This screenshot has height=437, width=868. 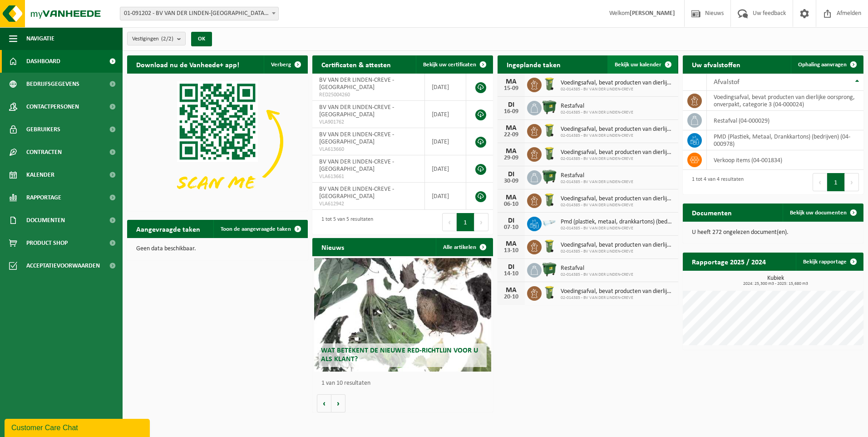 What do you see at coordinates (785, 101) in the screenshot?
I see `td: voedingsafval, bevat producten van dierlijke oorsprong, onverpakt, categorie 3 (04-000024)` at bounding box center [785, 101].